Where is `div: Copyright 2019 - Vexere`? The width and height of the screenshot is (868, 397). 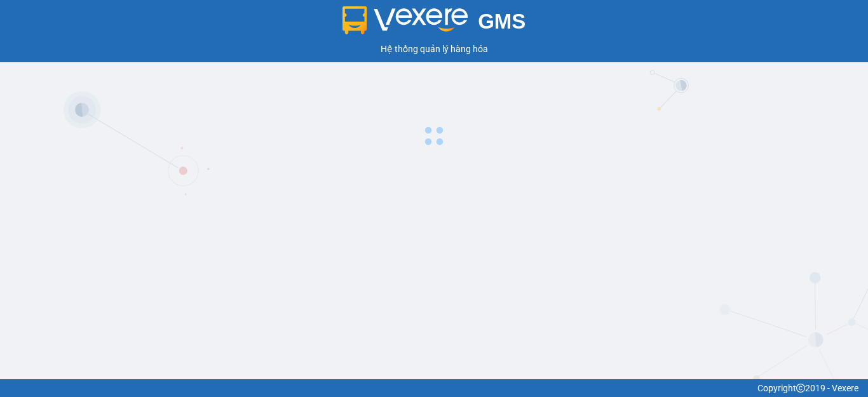
div: Copyright 2019 - Vexere is located at coordinates (434, 388).